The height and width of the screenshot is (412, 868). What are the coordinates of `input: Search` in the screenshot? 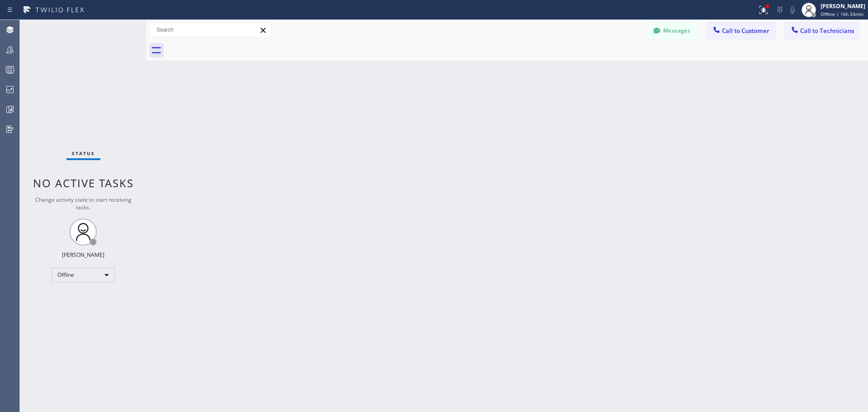 It's located at (210, 30).